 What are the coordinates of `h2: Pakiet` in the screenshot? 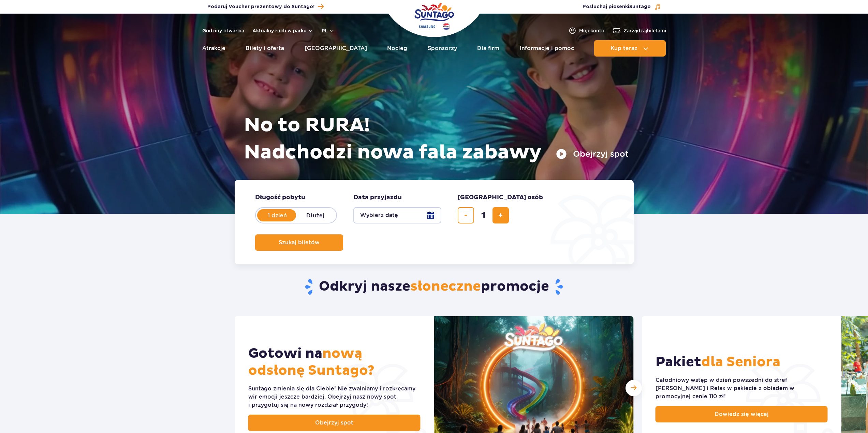 It's located at (718, 362).